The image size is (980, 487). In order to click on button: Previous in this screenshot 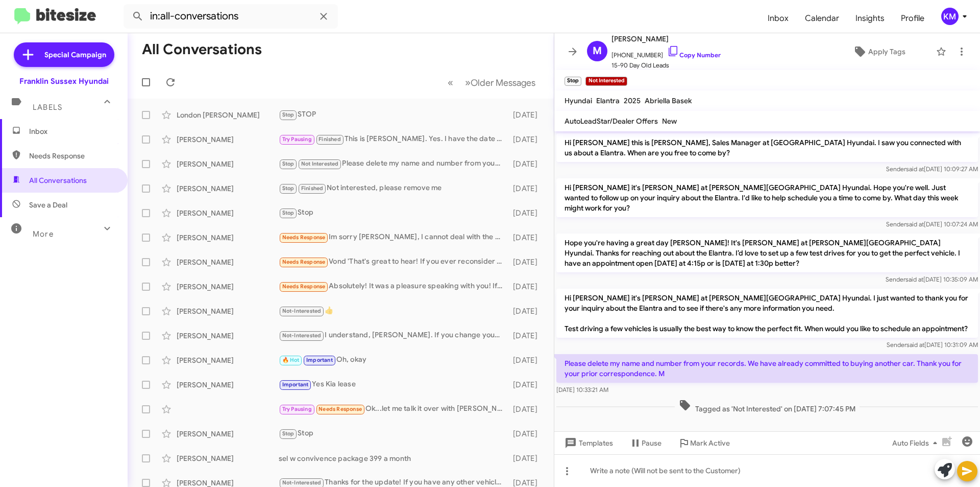, I will do `click(450, 83)`.